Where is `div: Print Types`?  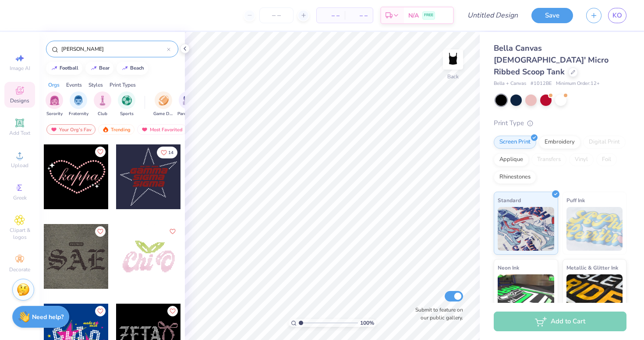 div: Print Types is located at coordinates (123, 85).